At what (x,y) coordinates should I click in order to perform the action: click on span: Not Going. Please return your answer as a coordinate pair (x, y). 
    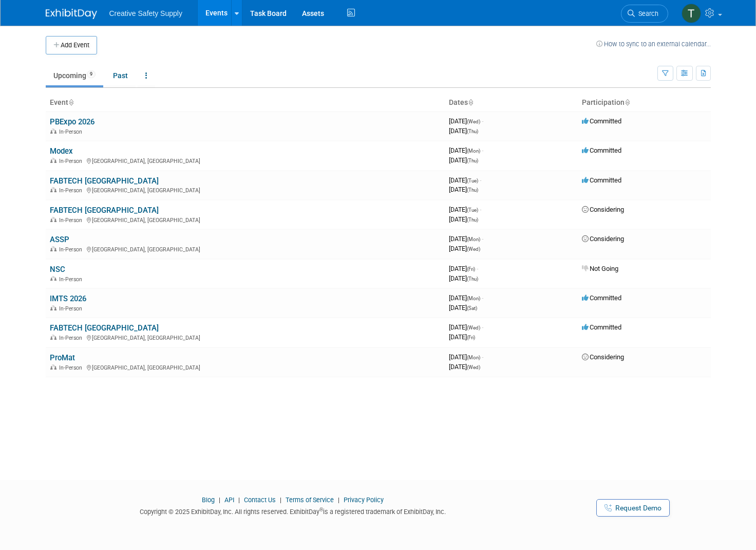
    Looking at the image, I should click on (600, 268).